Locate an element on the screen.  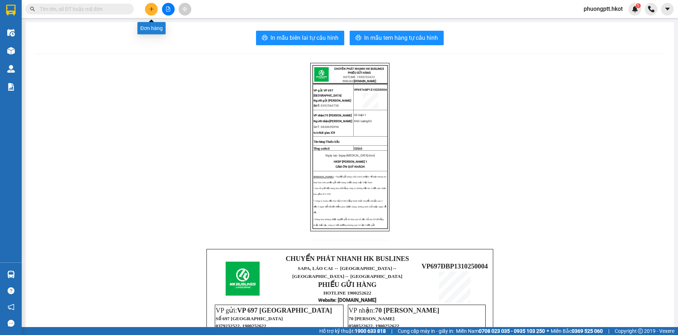
span: Tổng cước: is located at coordinates (321, 149).